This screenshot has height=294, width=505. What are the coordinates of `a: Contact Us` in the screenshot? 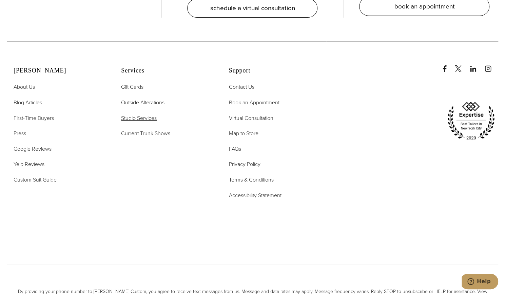 It's located at (242, 87).